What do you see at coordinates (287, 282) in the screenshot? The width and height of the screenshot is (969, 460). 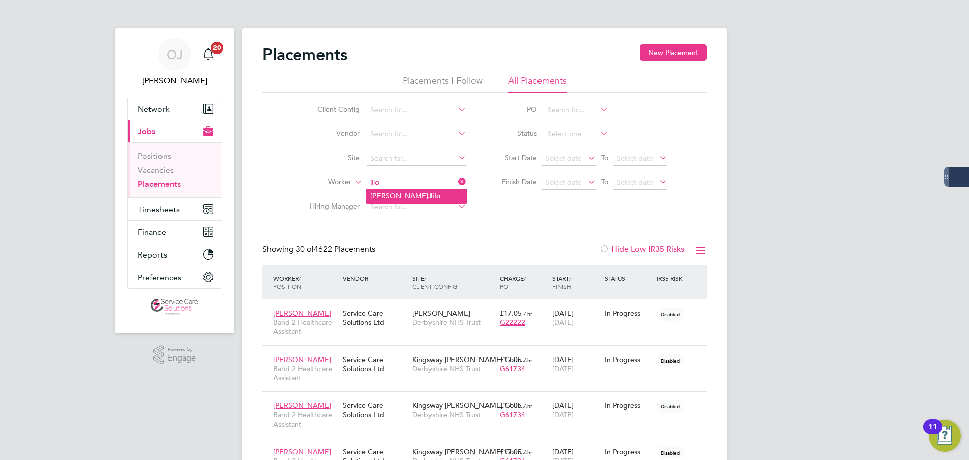 I see `span: / Position` at bounding box center [287, 282].